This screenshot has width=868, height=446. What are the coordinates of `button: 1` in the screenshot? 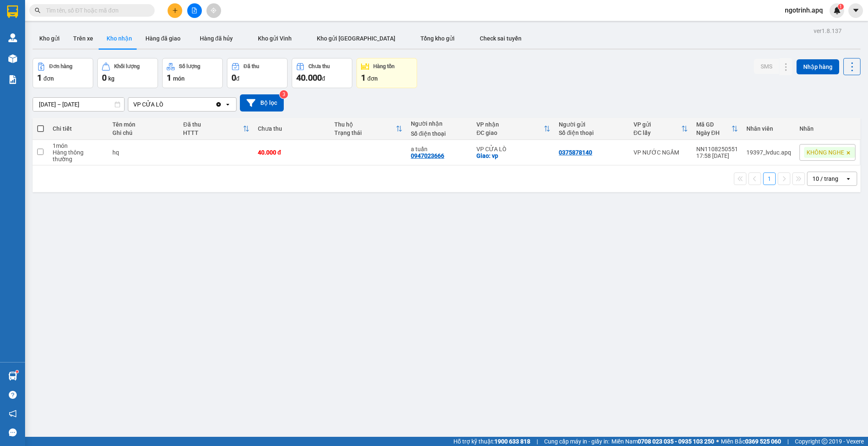 It's located at (769, 179).